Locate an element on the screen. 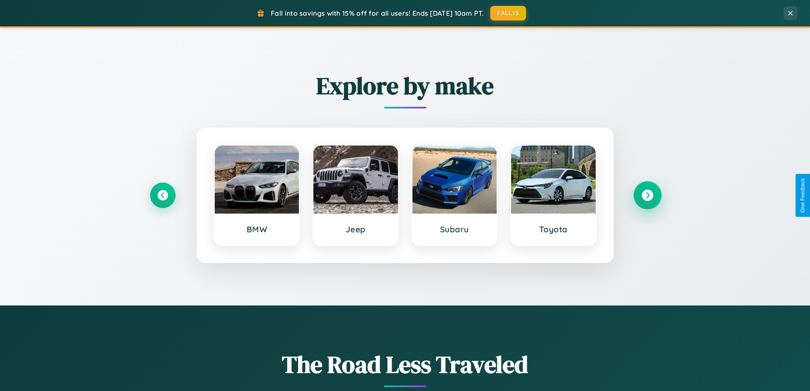 Image resolution: width=810 pixels, height=391 pixels. button: FALL15 is located at coordinates (508, 13).